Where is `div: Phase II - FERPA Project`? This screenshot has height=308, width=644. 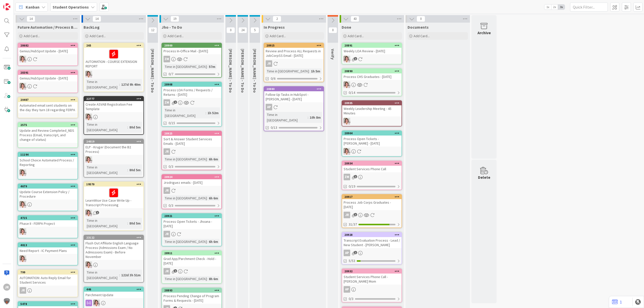
div: Phase II - FERPA Project is located at coordinates (48, 224).